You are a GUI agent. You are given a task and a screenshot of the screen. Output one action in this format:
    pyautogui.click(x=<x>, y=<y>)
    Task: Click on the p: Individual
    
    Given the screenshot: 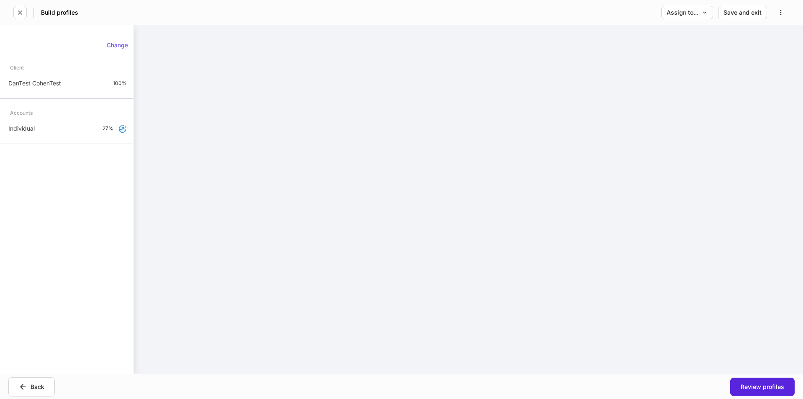 What is the action you would take?
    pyautogui.click(x=21, y=128)
    